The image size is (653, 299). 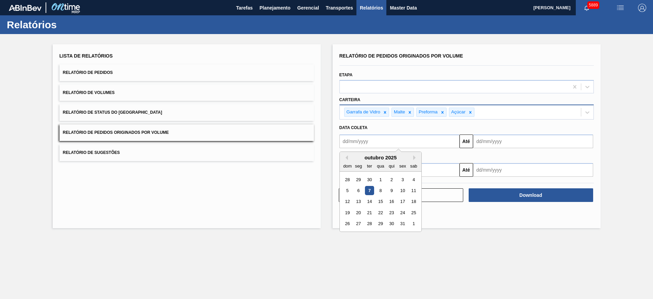 I want to click on div: Choose sexta-feira, 31 de outubro de 2025, so click(x=403, y=224).